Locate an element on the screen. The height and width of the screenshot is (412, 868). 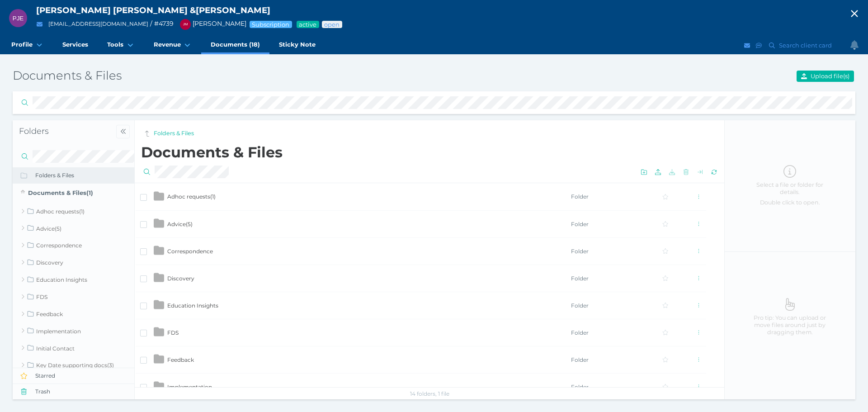
a: Documents (18) is located at coordinates (235, 45).